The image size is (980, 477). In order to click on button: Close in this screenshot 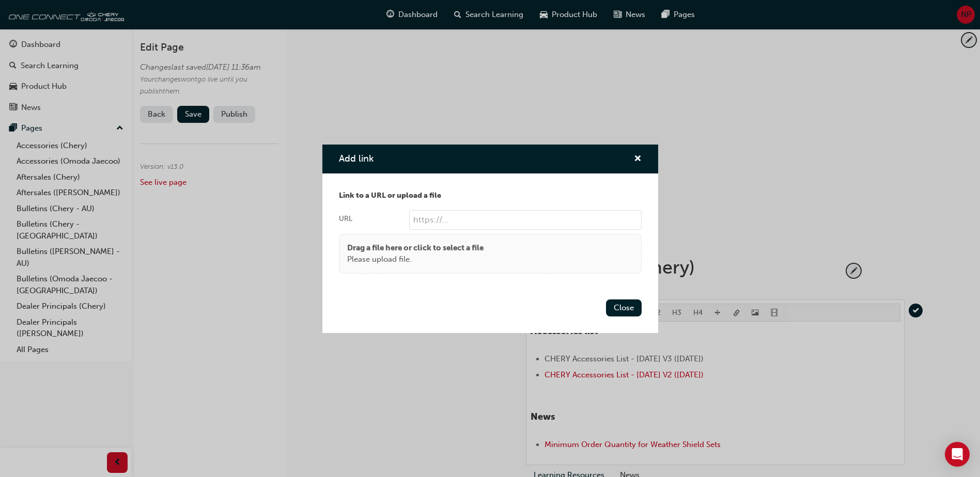, I will do `click(623, 308)`.